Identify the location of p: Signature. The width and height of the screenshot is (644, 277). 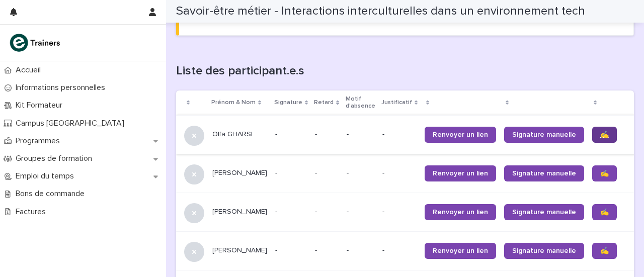
(288, 103).